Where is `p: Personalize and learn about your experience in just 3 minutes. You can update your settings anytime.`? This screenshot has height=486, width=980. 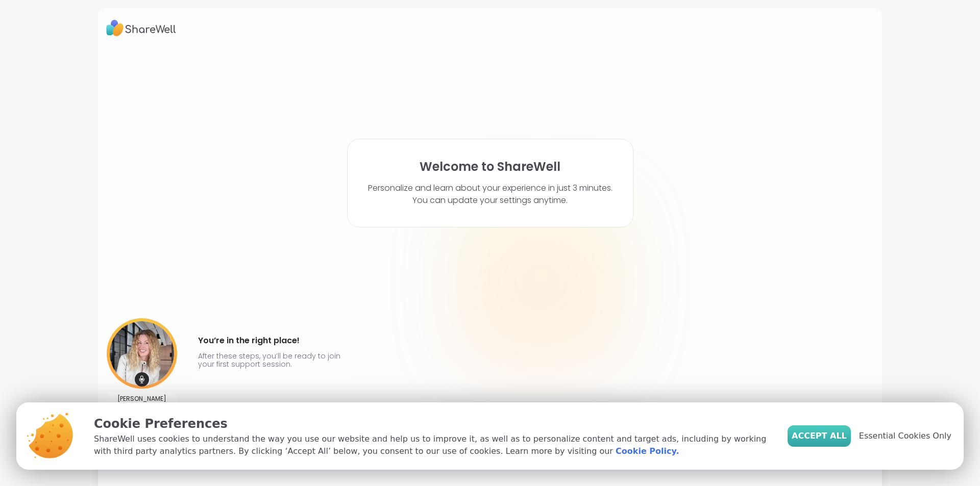
p: Personalize and learn about your experience in just 3 minutes. You can update your settings anytime. is located at coordinates (490, 195).